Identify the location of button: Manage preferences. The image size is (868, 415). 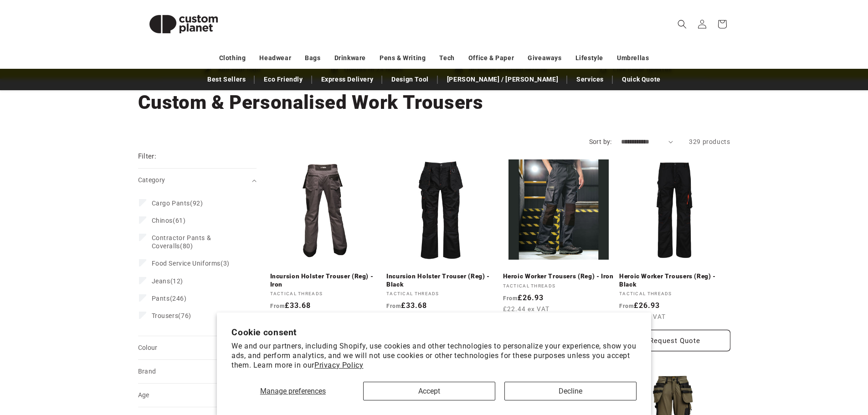
(292, 391).